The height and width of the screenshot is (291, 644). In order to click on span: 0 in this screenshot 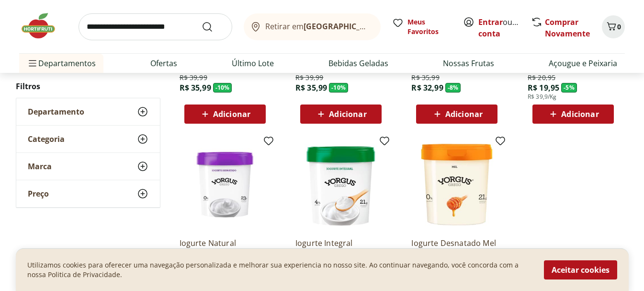, I will do `click(619, 26)`.